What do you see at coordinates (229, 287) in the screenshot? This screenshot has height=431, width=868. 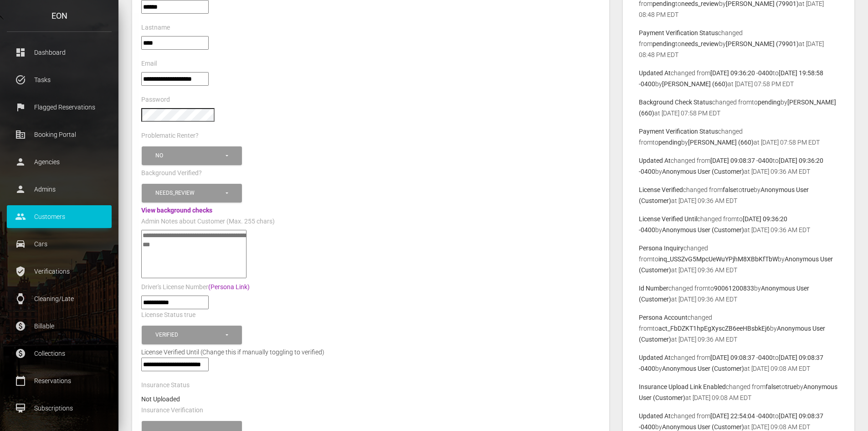 I see `a: (Persona Link)` at bounding box center [229, 287].